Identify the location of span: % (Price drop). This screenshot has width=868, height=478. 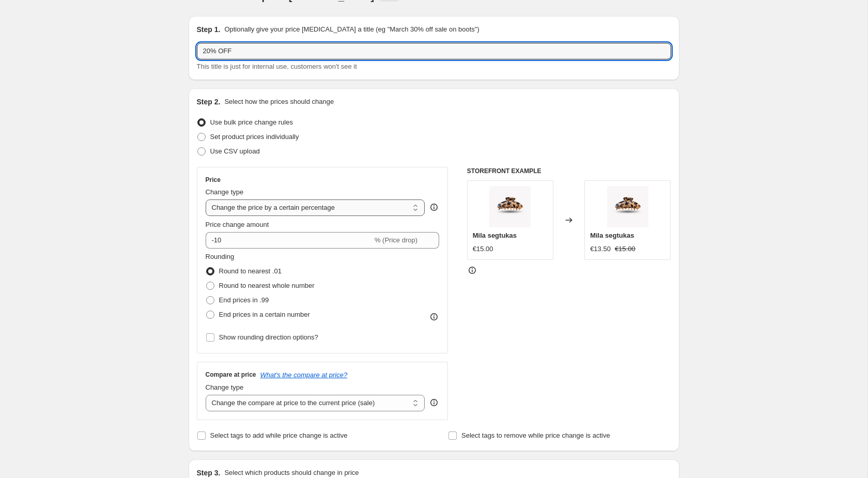
(395, 240).